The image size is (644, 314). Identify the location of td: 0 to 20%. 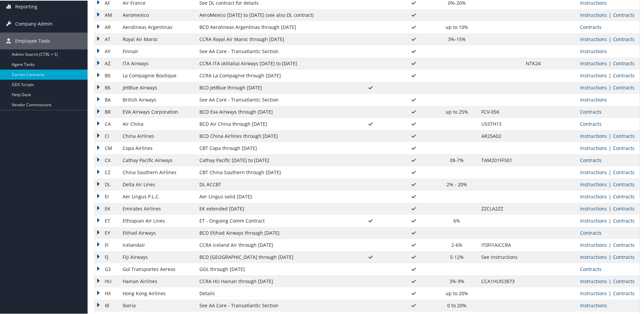
(457, 305).